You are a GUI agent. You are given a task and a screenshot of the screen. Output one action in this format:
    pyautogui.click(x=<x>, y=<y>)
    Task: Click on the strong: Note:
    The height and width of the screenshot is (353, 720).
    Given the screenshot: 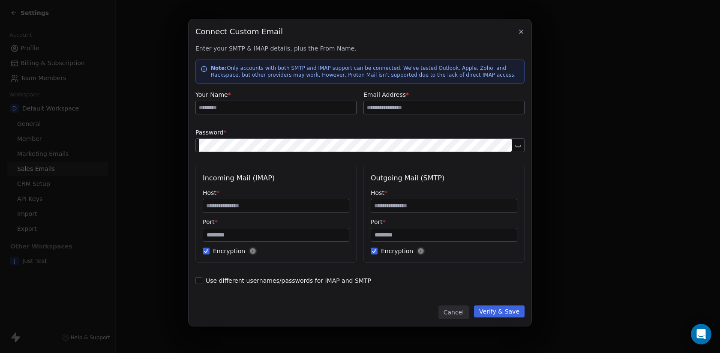 What is the action you would take?
    pyautogui.click(x=219, y=68)
    